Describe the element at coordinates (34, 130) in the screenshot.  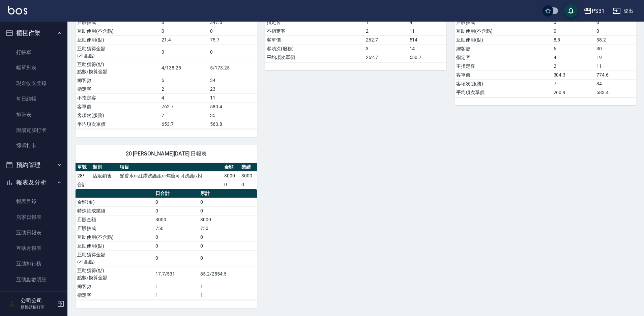
I see `a: 現場電腦打卡` at that location.